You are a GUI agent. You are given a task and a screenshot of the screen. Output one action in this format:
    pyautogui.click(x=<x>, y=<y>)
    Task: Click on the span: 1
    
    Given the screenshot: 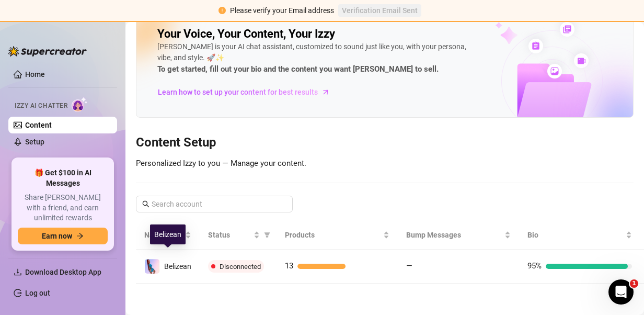 What is the action you would take?
    pyautogui.click(x=634, y=283)
    